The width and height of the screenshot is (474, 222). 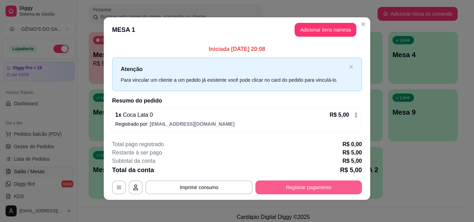 What do you see at coordinates (237, 30) in the screenshot?
I see `header: MESA 1` at bounding box center [237, 30].